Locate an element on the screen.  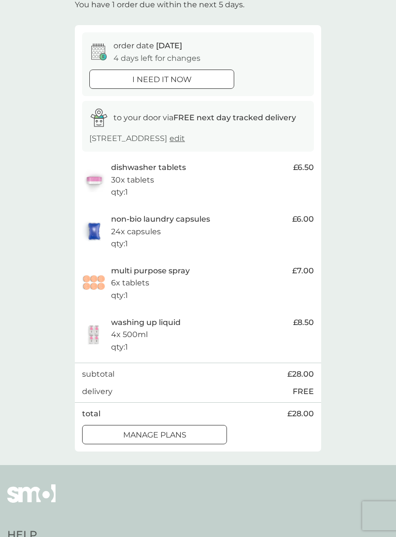
p: delivery is located at coordinates (97, 392).